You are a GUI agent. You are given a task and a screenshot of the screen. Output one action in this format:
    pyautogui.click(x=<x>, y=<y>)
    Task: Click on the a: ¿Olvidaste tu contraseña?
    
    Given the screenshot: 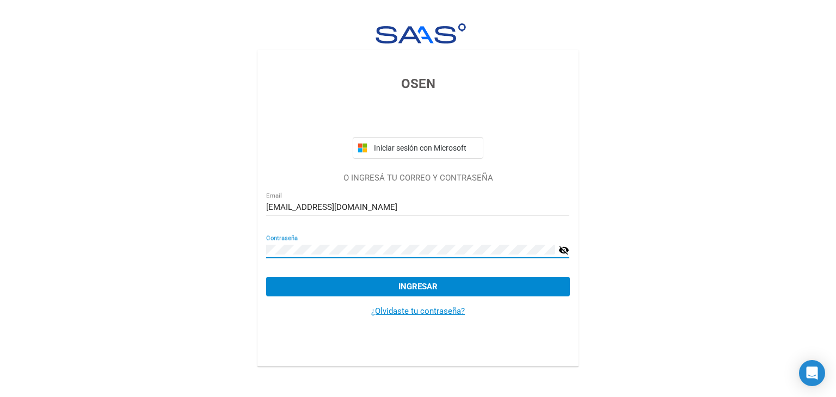 What is the action you would take?
    pyautogui.click(x=418, y=311)
    